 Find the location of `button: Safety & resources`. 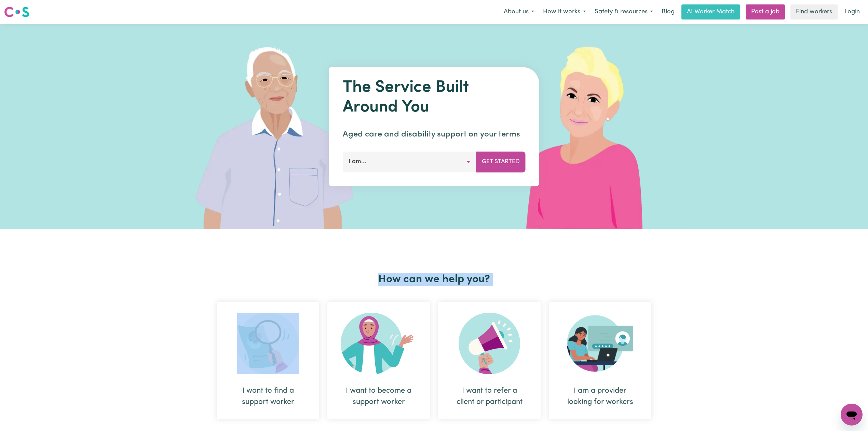

button: Safety & resources is located at coordinates (624, 12).